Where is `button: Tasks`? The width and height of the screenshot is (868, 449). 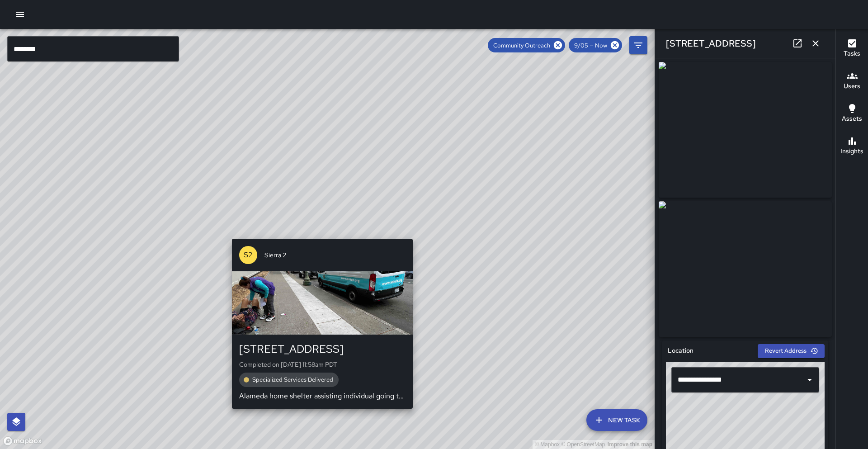 button: Tasks is located at coordinates (852, 49).